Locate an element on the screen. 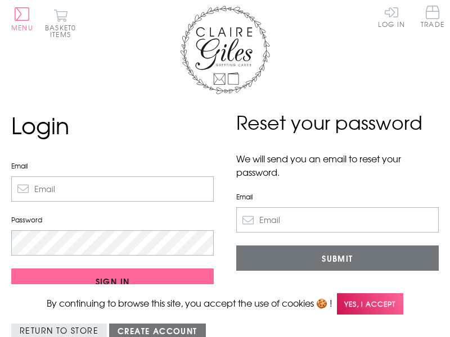 The width and height of the screenshot is (450, 337). h2: Reset your password is located at coordinates (337, 123).